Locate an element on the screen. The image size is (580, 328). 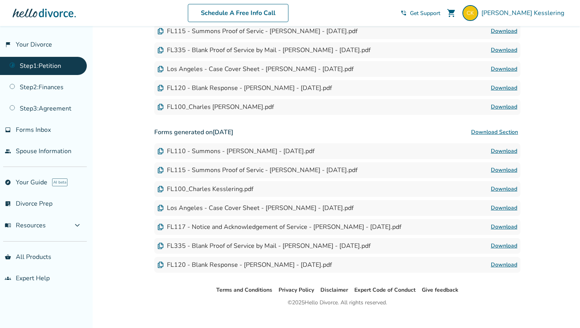
span: list_alt_check is located at coordinates (8, 204).